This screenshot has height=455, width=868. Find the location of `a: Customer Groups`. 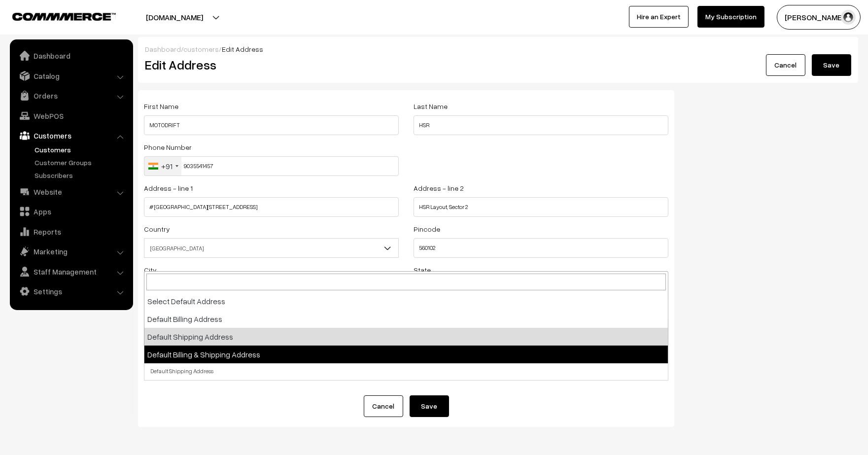

a: Customer Groups is located at coordinates (81, 162).